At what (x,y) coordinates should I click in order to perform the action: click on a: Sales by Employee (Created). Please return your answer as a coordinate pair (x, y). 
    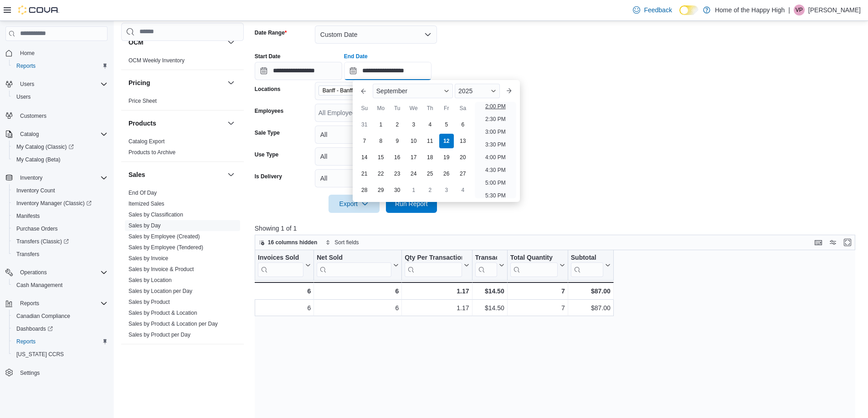
    Looking at the image, I should click on (164, 237).